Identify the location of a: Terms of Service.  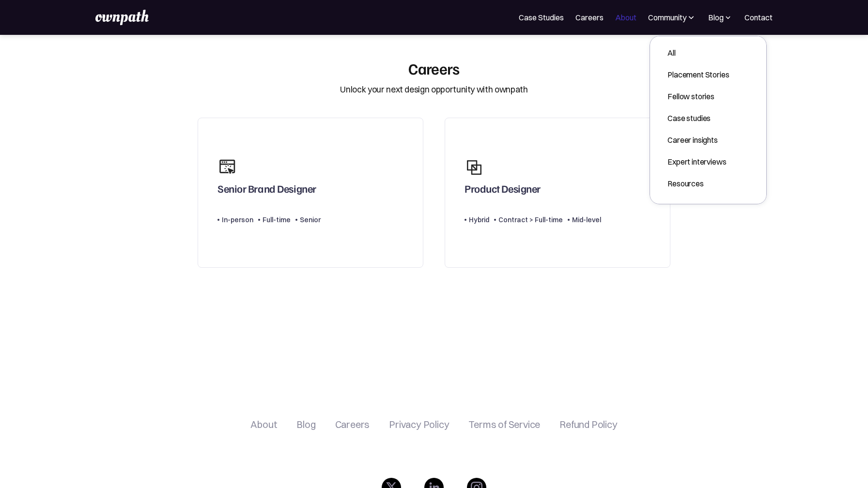
(504, 425).